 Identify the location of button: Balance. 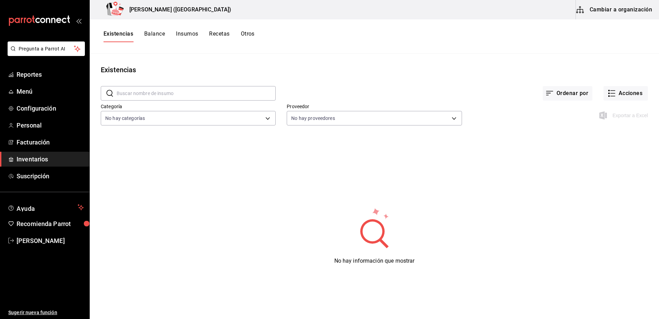
(155, 36).